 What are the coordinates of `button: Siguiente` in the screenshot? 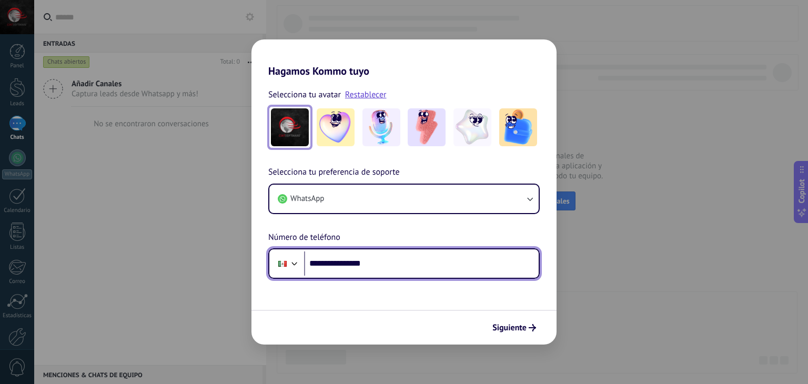 It's located at (514, 328).